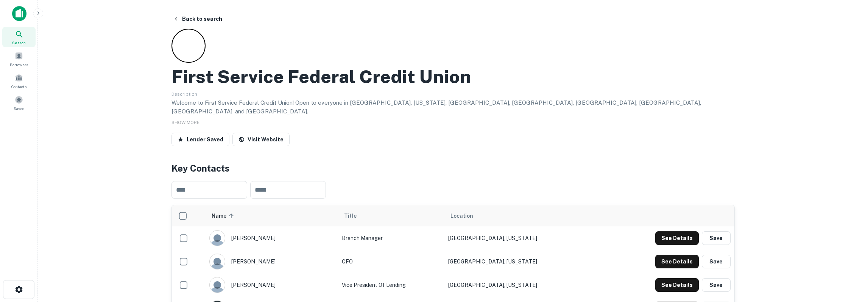 The height and width of the screenshot is (302, 868). Describe the element at coordinates (272, 216) in the screenshot. I see `th: Name` at that location.